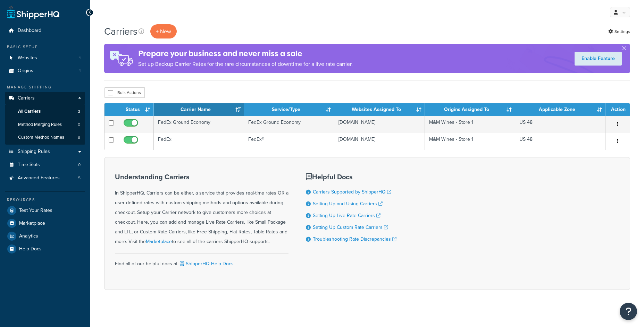  Describe the element at coordinates (35, 210) in the screenshot. I see `span: Test Your Rates` at that location.